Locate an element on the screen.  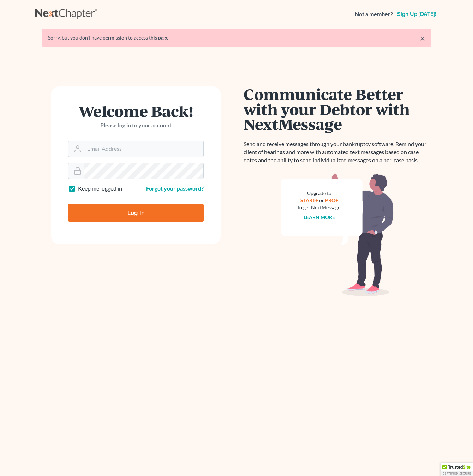
input: Email Address is located at coordinates (144, 149).